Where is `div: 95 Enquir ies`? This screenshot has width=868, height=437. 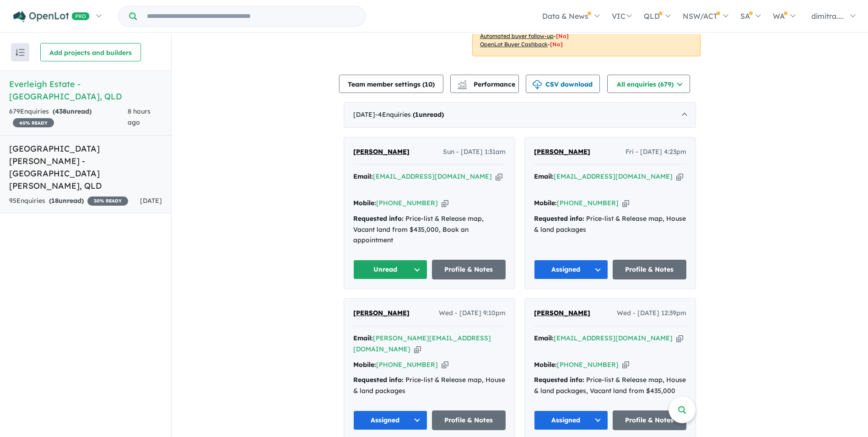 div: 95 Enquir ies is located at coordinates (69, 201).